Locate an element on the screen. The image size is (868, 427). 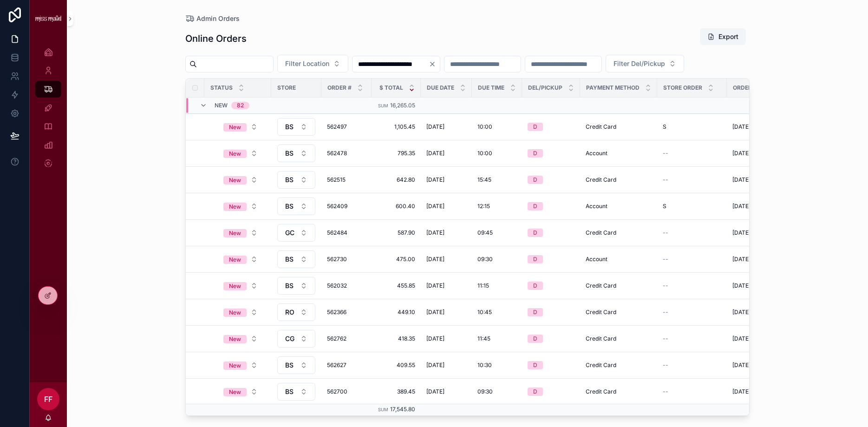
span: 418.35 is located at coordinates (396, 339).